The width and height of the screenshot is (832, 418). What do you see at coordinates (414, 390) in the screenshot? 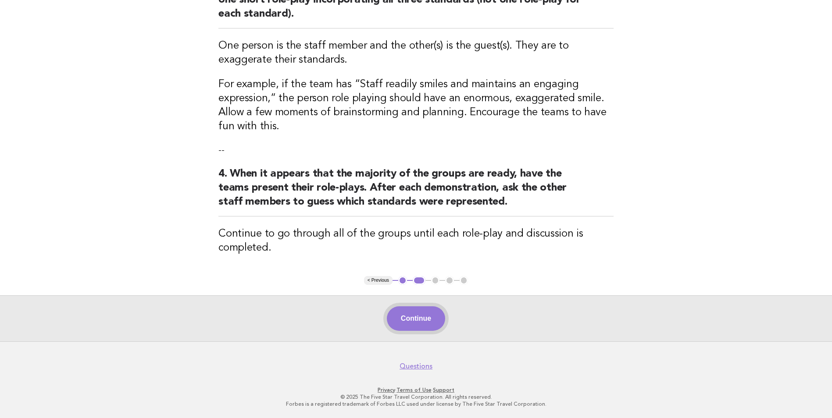
I see `a: Terms of Use` at bounding box center [414, 390].